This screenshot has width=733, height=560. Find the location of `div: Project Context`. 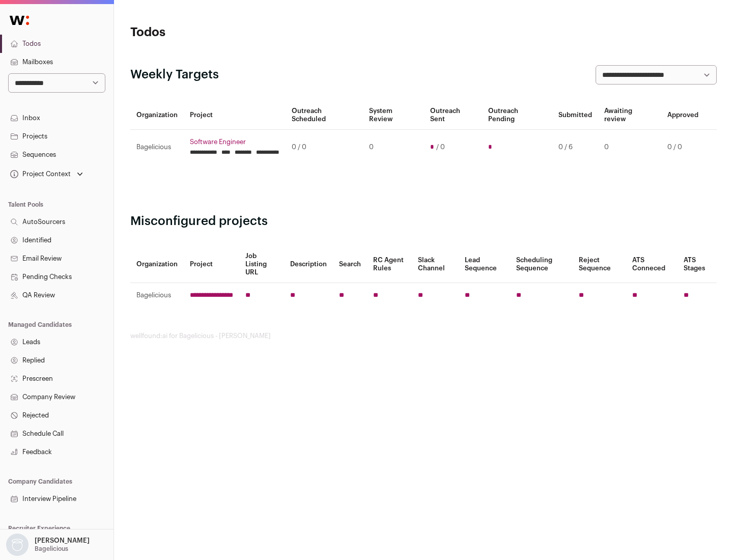

div: Project Context is located at coordinates (39, 174).